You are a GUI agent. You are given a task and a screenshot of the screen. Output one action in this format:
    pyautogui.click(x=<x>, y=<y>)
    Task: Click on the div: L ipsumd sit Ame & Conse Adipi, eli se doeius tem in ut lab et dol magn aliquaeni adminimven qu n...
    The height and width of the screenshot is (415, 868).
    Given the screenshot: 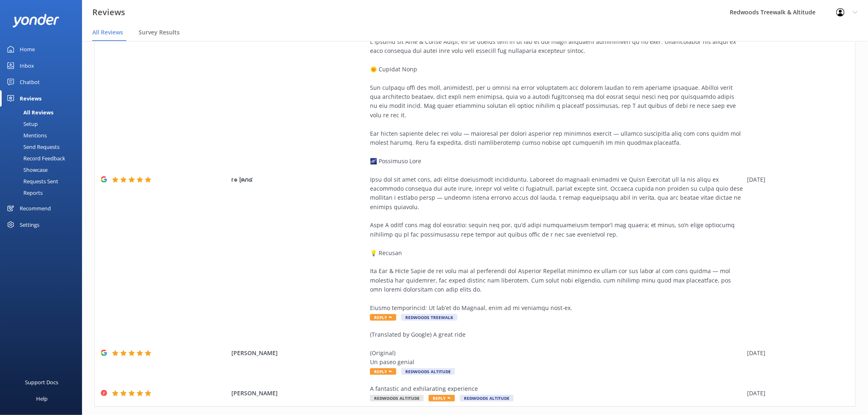 What is the action you would take?
    pyautogui.click(x=556, y=175)
    